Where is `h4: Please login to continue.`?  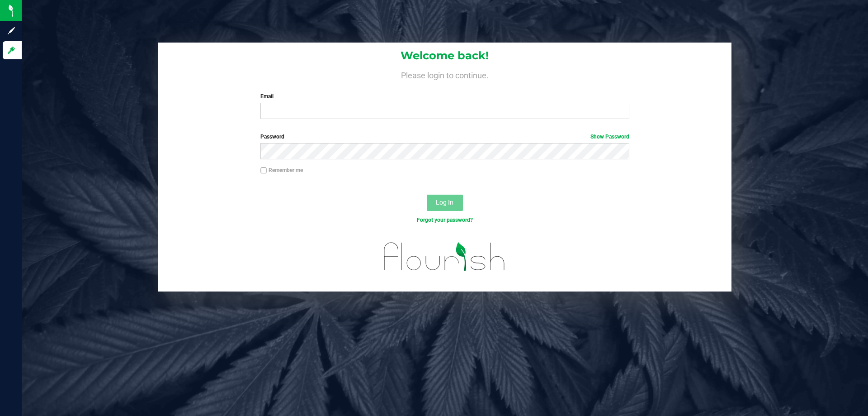 h4: Please login to continue. is located at coordinates (445, 74).